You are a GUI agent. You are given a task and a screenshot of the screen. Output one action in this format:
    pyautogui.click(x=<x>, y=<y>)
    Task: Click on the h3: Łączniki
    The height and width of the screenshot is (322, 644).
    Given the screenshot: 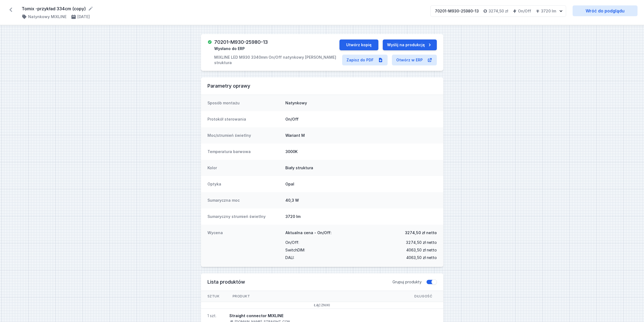 What is the action you would take?
    pyautogui.click(x=322, y=305)
    